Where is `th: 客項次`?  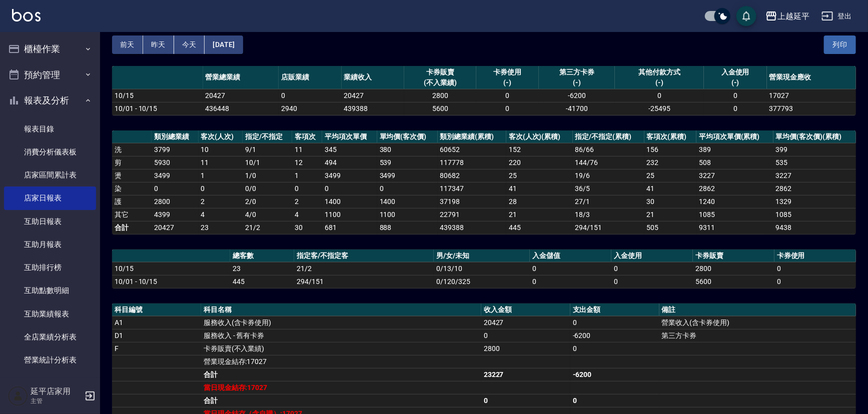 th: 客項次 is located at coordinates (307, 137).